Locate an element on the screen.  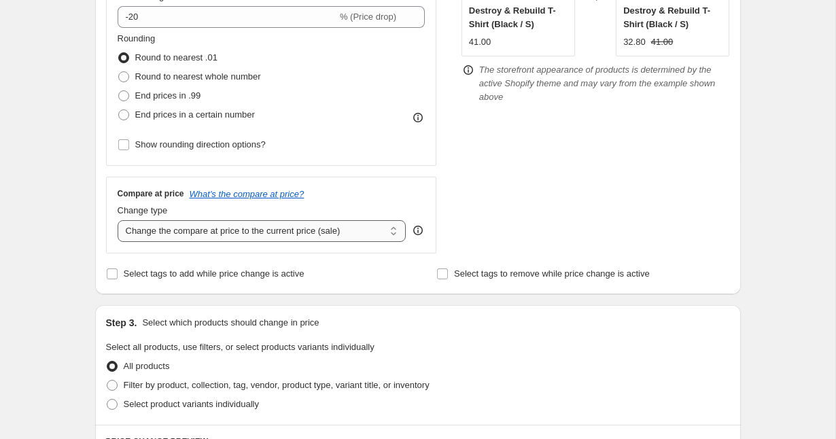
span: Select tags to add while price change is active is located at coordinates (214, 273).